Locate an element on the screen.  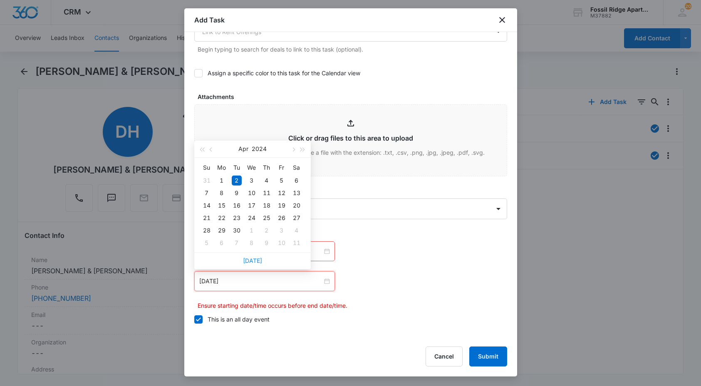
th: Th is located at coordinates (267, 168).